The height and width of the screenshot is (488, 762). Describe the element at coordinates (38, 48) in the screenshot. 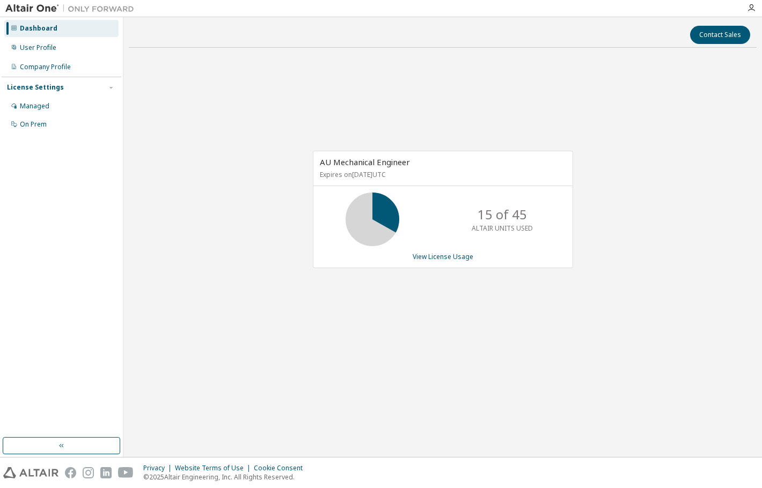

I see `div: User Profile` at that location.